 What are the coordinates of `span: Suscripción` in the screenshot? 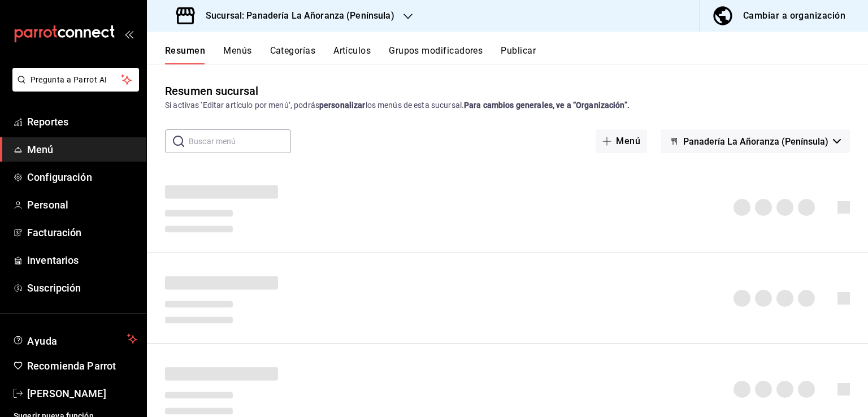 It's located at (82, 288).